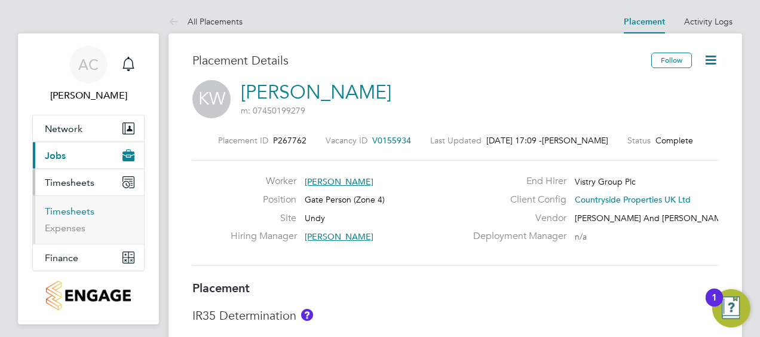  What do you see at coordinates (672, 60) in the screenshot?
I see `button: Follow` at bounding box center [672, 60].